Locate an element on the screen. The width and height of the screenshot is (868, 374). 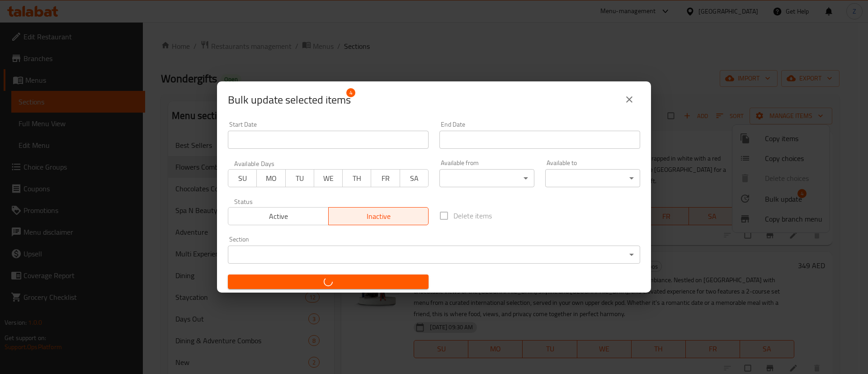
button: TH is located at coordinates (357, 179).